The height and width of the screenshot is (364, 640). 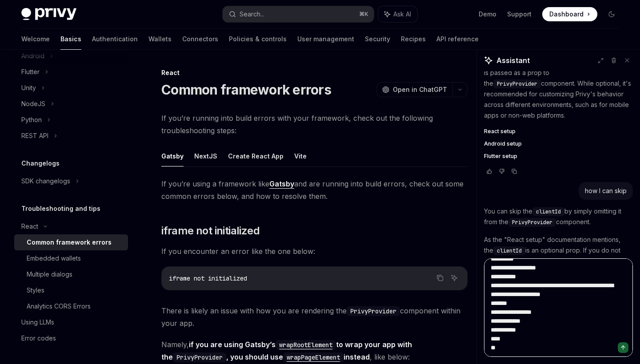 What do you see at coordinates (313, 358) in the screenshot?
I see `code: wrapPageElement` at bounding box center [313, 358].